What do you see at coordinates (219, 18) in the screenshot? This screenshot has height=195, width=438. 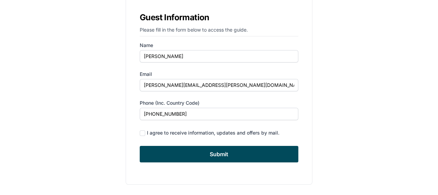 I see `h1: Guest Information` at bounding box center [219, 18].